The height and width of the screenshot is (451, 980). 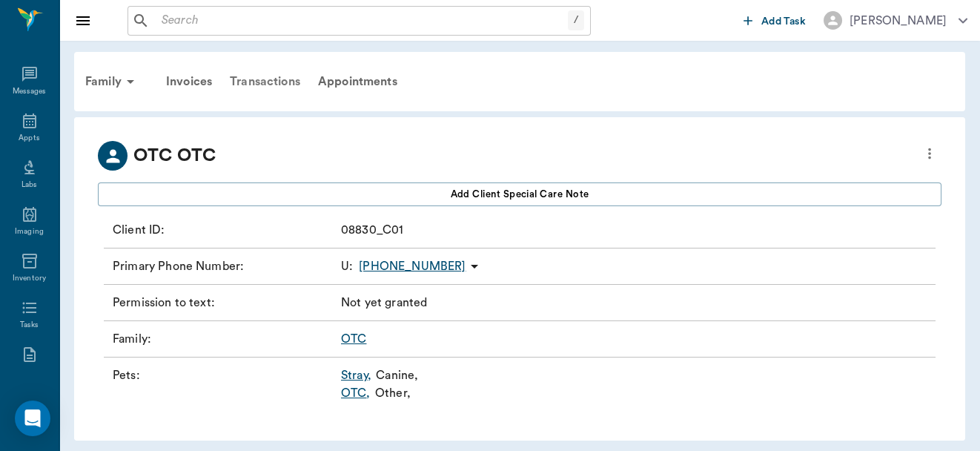 I want to click on span: U :, so click(x=347, y=266).